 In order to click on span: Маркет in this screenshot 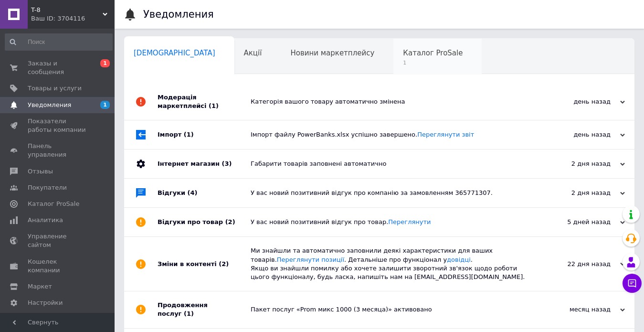, I will do `click(40, 287)`.